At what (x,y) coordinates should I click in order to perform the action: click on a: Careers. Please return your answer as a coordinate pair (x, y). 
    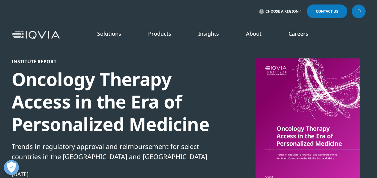
    Looking at the image, I should click on (299, 34).